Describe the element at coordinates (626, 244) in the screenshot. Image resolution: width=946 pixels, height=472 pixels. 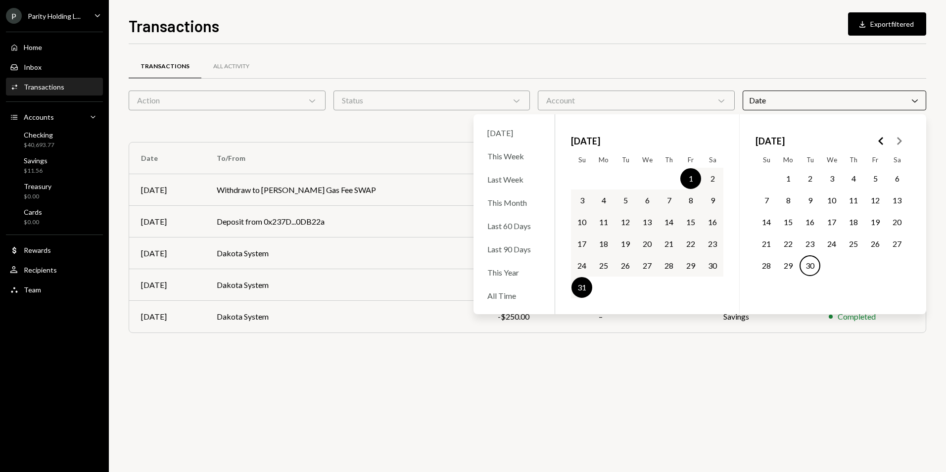
I see `button: Tuesday, August 19th, 2025, selected` at that location.